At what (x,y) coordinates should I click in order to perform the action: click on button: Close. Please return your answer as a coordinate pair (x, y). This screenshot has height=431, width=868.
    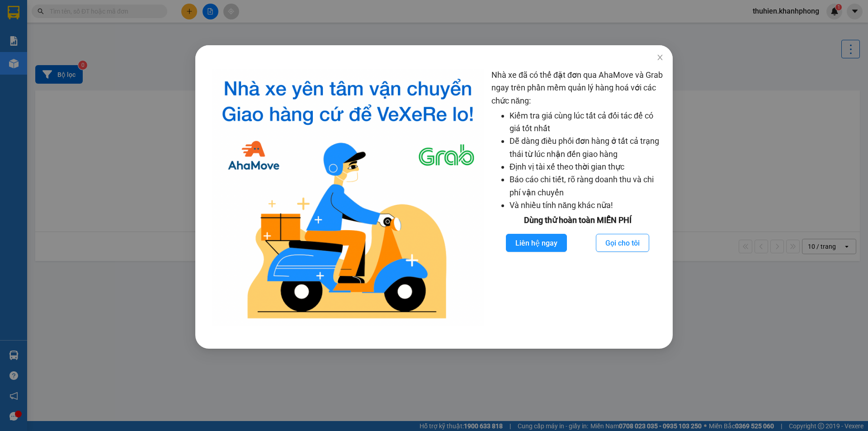
    Looking at the image, I should click on (660, 58).